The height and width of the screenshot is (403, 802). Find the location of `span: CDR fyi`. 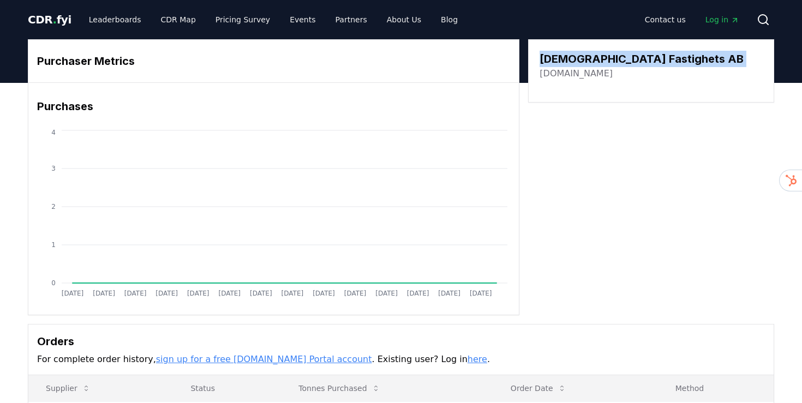

span: CDR fyi is located at coordinates (50, 20).